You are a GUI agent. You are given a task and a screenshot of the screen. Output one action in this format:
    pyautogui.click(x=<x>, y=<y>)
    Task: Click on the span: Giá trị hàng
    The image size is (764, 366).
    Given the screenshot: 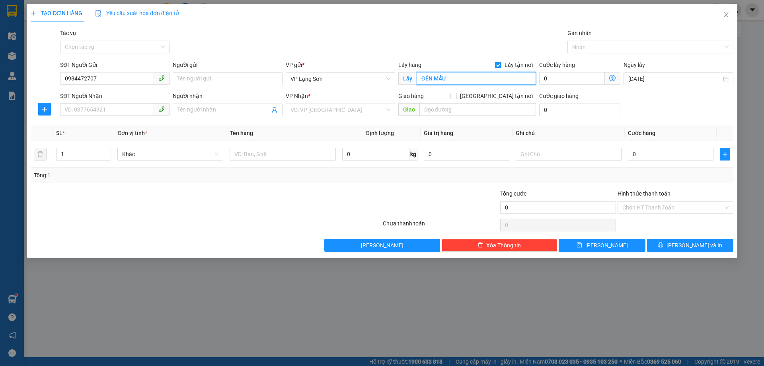 What is the action you would take?
    pyautogui.click(x=438, y=133)
    